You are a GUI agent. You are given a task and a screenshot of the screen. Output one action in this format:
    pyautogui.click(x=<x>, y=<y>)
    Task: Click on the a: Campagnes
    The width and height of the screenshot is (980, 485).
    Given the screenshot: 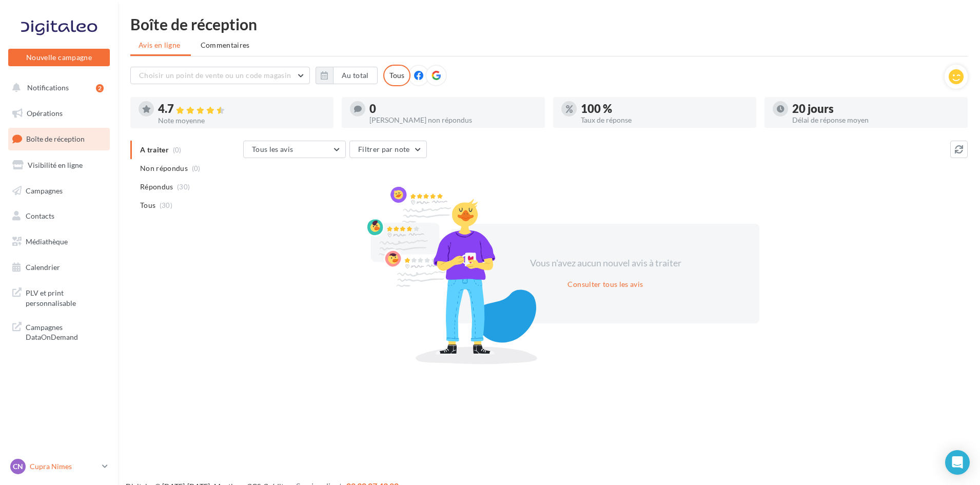 What is the action you would take?
    pyautogui.click(x=59, y=191)
    